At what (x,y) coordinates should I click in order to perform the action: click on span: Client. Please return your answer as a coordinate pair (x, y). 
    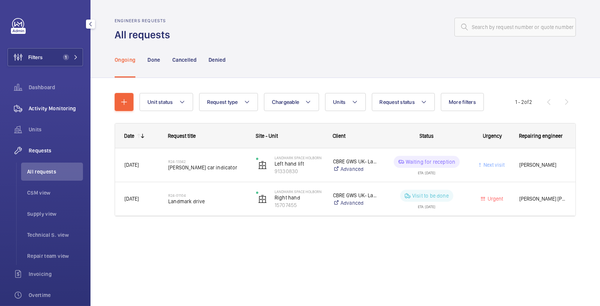
    Looking at the image, I should click on (339, 136).